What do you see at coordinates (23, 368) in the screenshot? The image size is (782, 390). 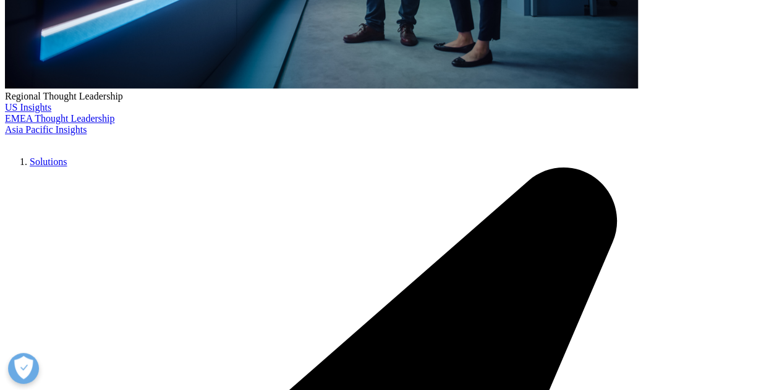 I see `button: Open Preferences` at bounding box center [23, 368].